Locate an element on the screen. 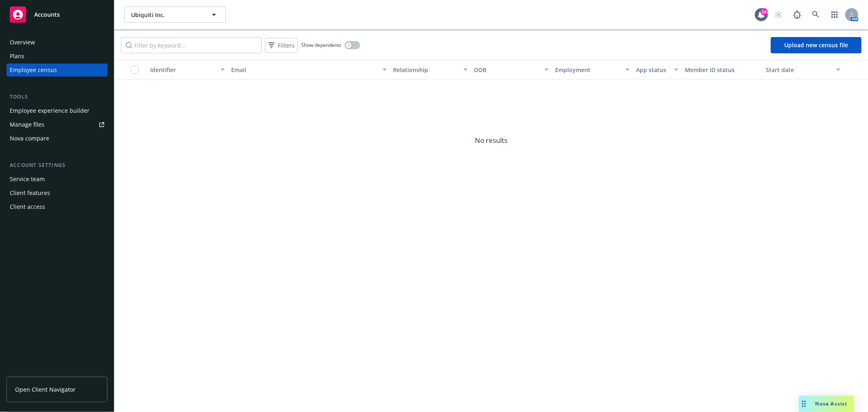 The height and width of the screenshot is (412, 868). button: Relationship is located at coordinates (431, 70).